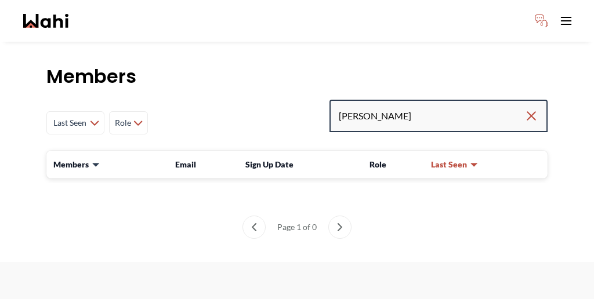 This screenshot has height=299, width=594. I want to click on span: Email, so click(186, 164).